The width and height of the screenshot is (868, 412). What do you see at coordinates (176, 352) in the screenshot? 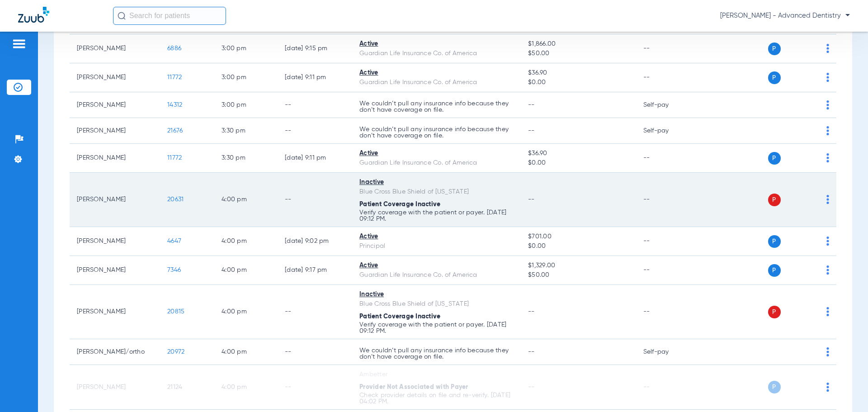
I see `span: 20972` at bounding box center [176, 352].